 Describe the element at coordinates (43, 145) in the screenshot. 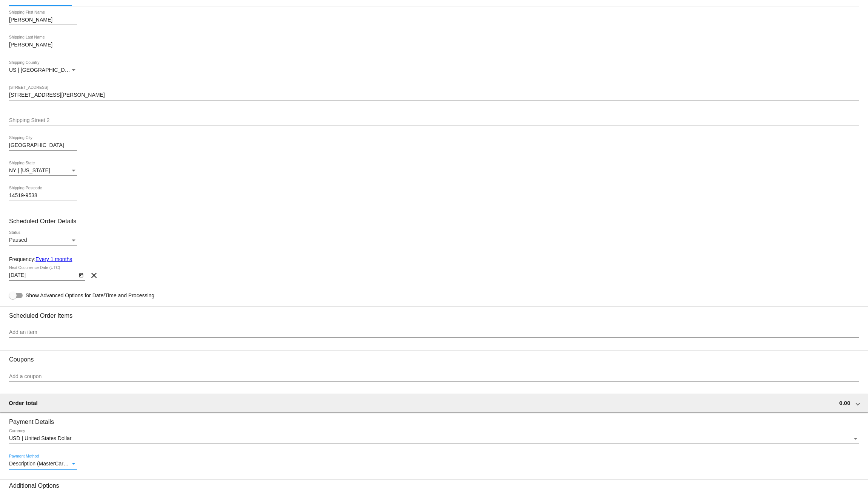

I see `input: Shipping City` at that location.